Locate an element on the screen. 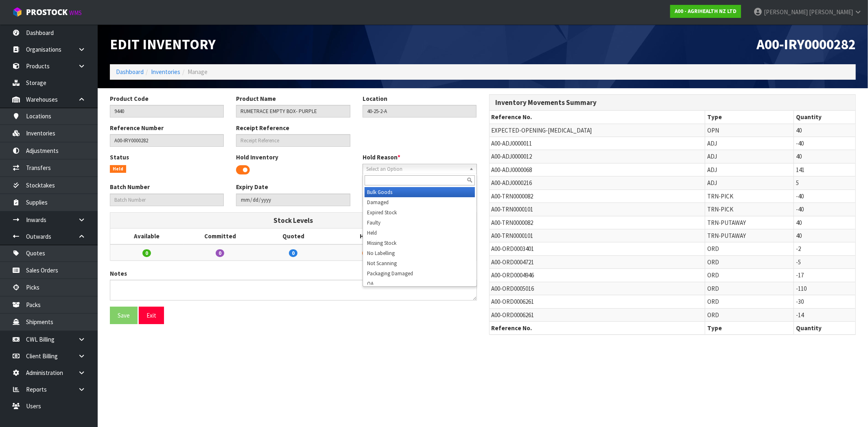 Image resolution: width=868 pixels, height=427 pixels. span: -5 is located at coordinates (798, 262).